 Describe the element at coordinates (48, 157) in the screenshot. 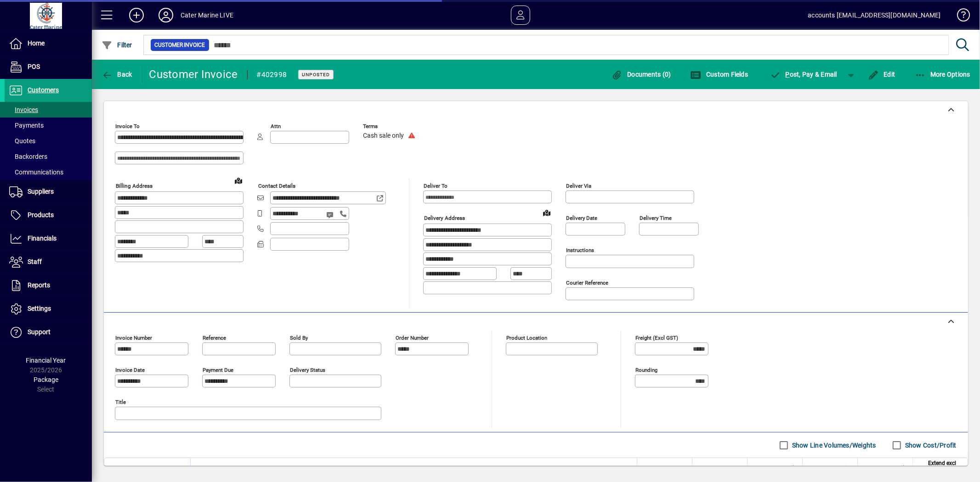

I see `a: Backorders` at that location.